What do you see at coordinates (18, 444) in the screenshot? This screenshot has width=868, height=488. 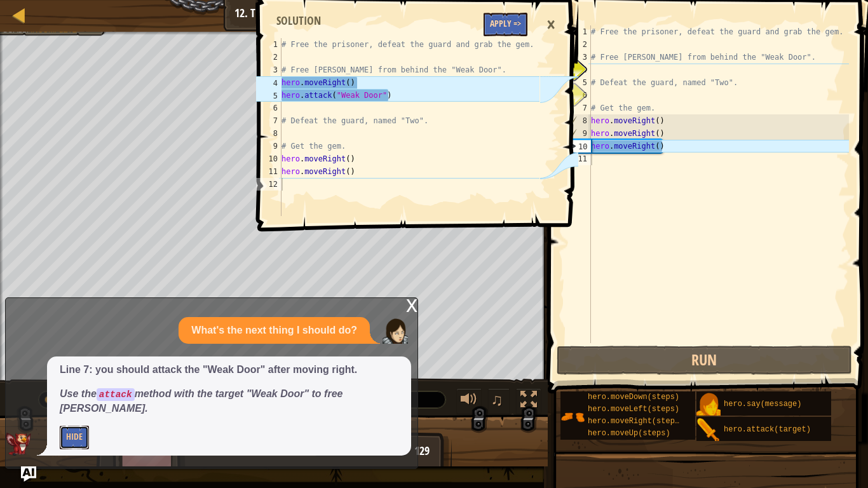 I see `img: AI` at bounding box center [18, 444].